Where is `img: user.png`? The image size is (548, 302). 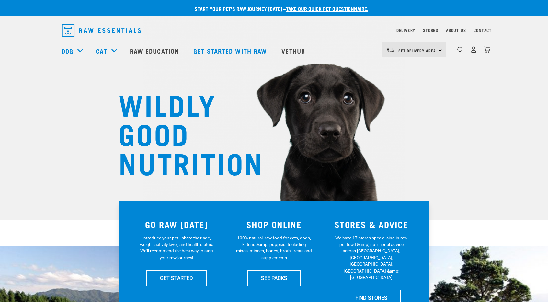
img: user.png is located at coordinates (474, 50).